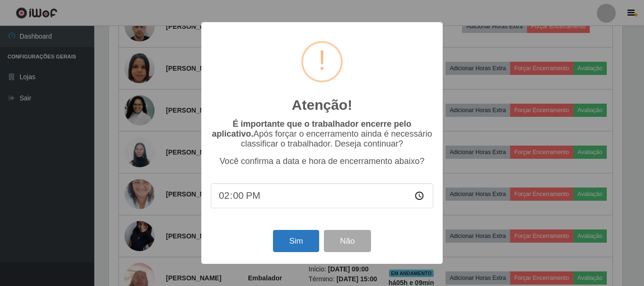 The image size is (644, 286). I want to click on button: Não, so click(347, 241).